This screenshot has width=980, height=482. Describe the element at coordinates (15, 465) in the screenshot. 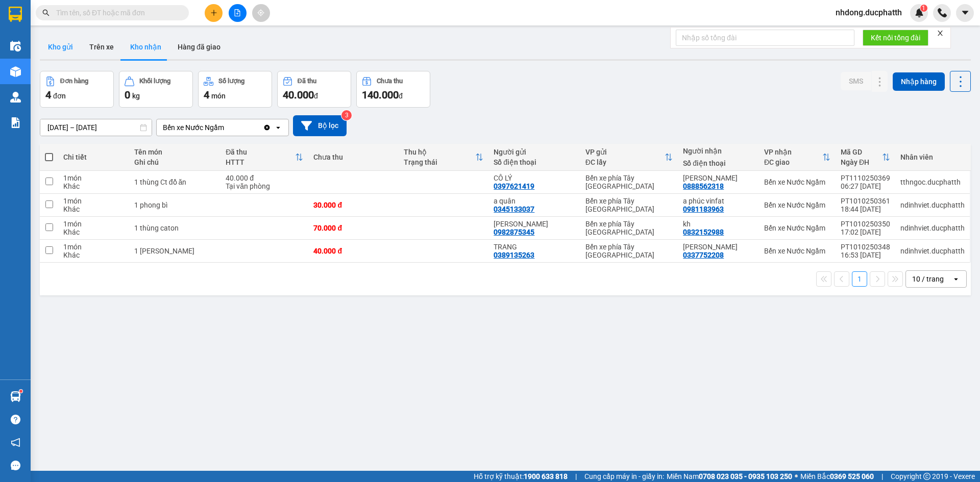

I see `span: message` at that location.